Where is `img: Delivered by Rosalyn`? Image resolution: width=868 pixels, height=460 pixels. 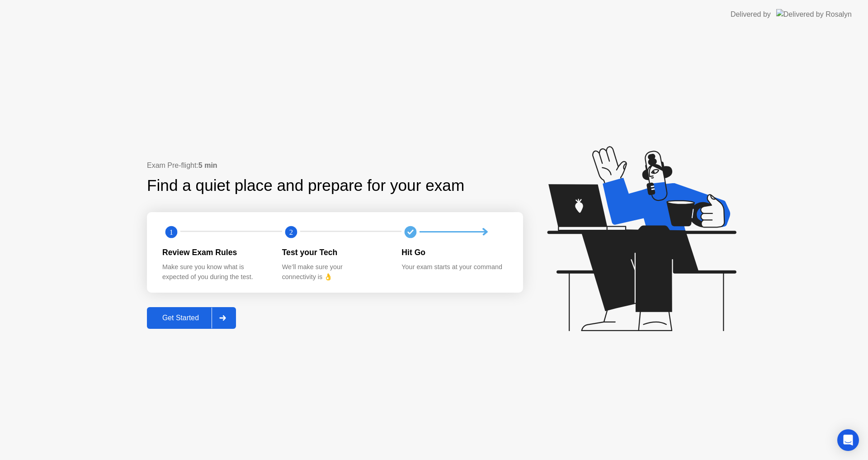
img: Delivered by Rosalyn is located at coordinates (813, 14).